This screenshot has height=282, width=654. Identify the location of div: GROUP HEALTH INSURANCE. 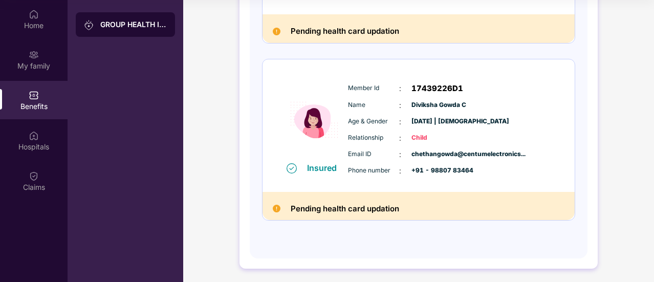
(134, 25).